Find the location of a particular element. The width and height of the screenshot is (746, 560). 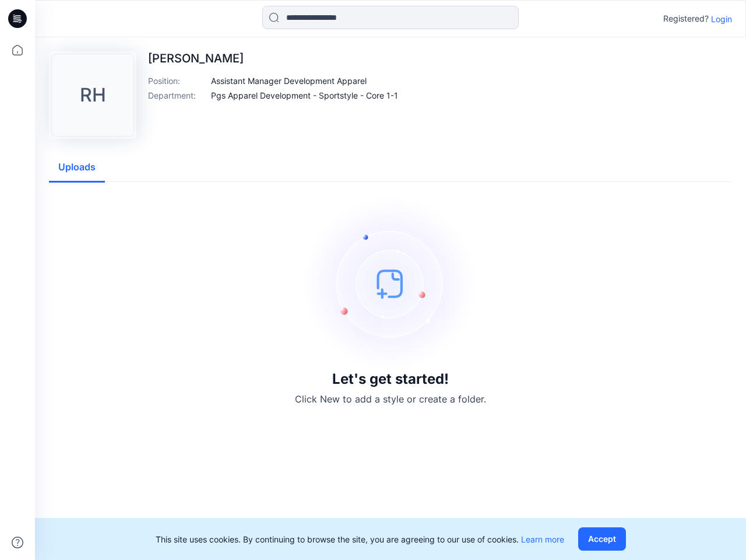

p: Pgs Apparel Development - Sportstyle - Core 1-1 is located at coordinates (304, 95).